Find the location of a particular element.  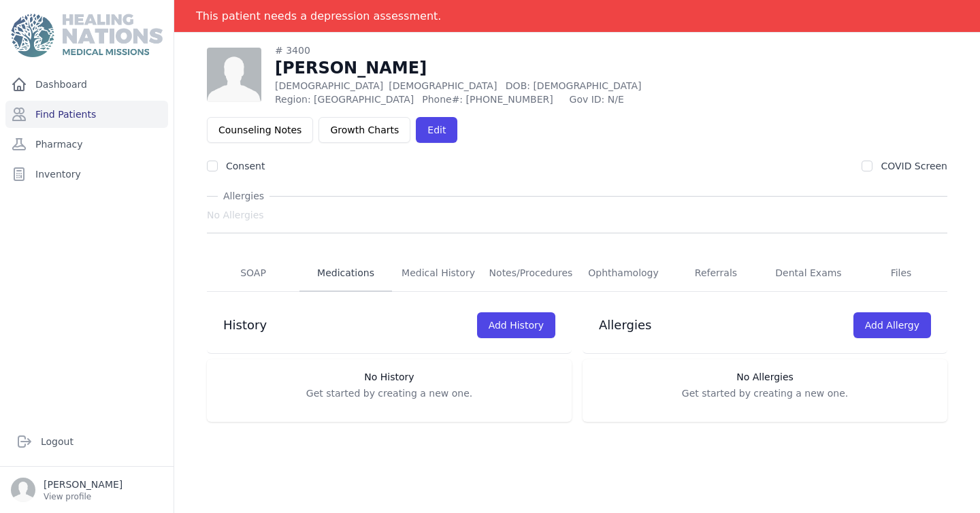

span: Gov ID: N/E is located at coordinates (644, 99).